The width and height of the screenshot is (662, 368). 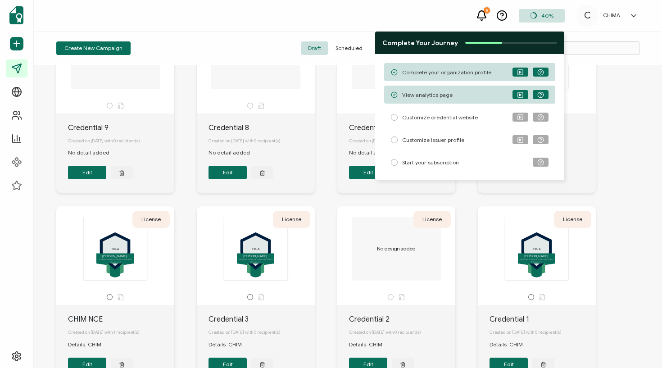 I want to click on span: Sent, so click(x=382, y=48).